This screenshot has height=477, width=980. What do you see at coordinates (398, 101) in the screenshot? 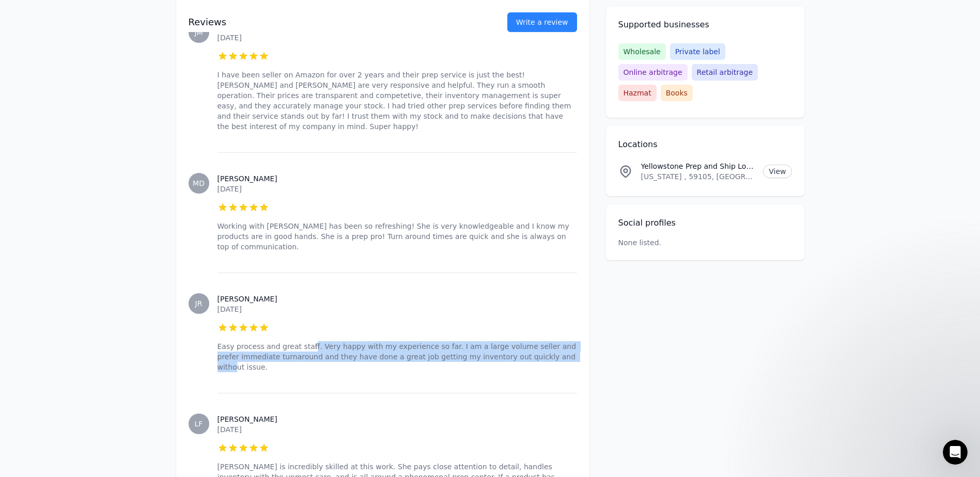
I see `p: I have been seller on Amazon for over 2 years and their prep service is just the best! [PERSON_NA...` at bounding box center [398, 101].